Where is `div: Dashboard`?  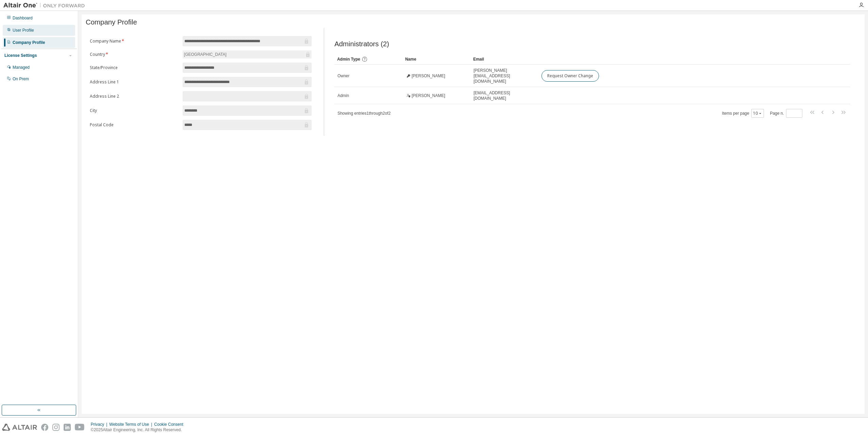
div: Dashboard is located at coordinates (22, 18).